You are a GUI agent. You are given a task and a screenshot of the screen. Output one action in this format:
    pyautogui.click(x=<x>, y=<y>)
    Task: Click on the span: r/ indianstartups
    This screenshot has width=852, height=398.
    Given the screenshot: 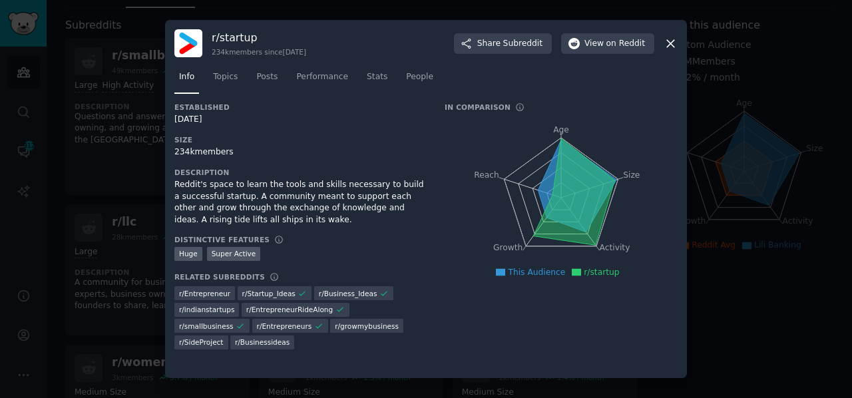 What is the action you would take?
    pyautogui.click(x=206, y=310)
    